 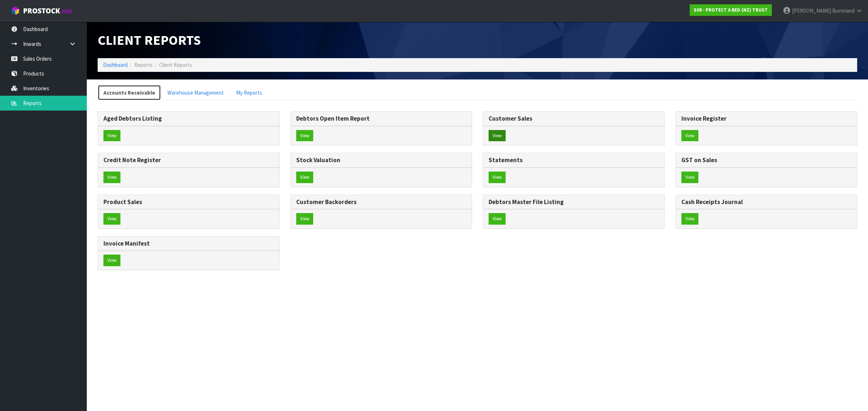 What do you see at coordinates (381, 160) in the screenshot?
I see `h3: Stock Valuation` at bounding box center [381, 160].